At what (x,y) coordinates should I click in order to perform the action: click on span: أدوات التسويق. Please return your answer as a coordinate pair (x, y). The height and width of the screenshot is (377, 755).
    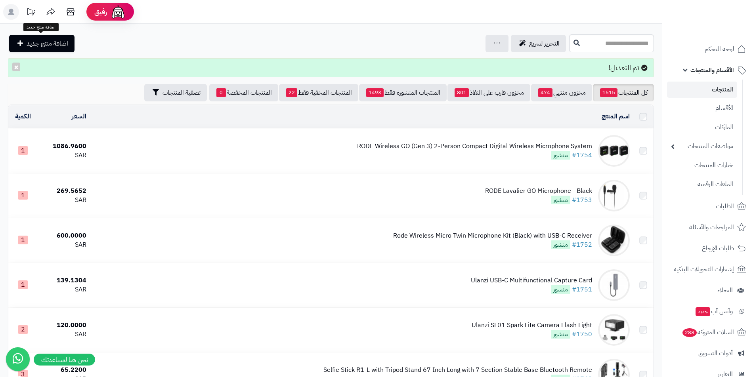
    Looking at the image, I should click on (715, 353).